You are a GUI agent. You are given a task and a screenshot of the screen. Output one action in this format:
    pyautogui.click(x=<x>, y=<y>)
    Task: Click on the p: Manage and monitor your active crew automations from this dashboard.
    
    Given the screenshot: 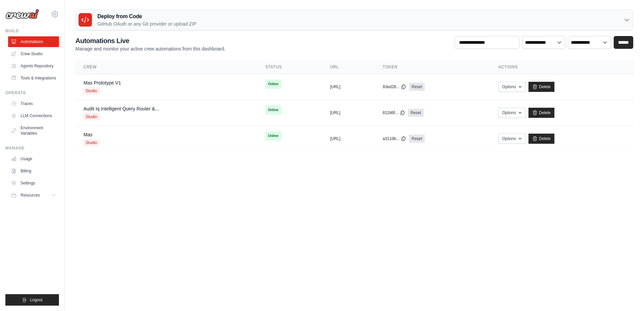 What is the action you would take?
    pyautogui.click(x=151, y=49)
    